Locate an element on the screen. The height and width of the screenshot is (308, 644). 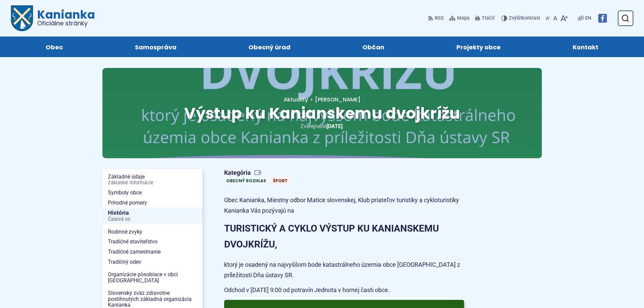
span: Základné informácie is located at coordinates (152, 183).